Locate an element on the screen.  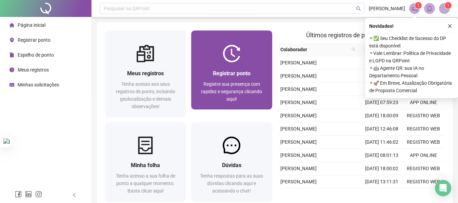
sup: 1 is located at coordinates (419, 5).